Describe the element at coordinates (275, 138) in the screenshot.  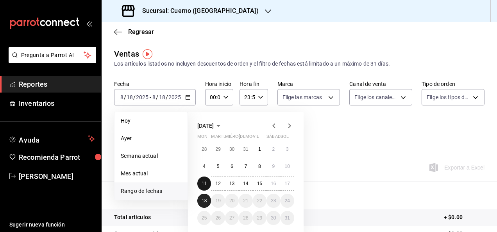
I see `abbr: Sábado` at that location.